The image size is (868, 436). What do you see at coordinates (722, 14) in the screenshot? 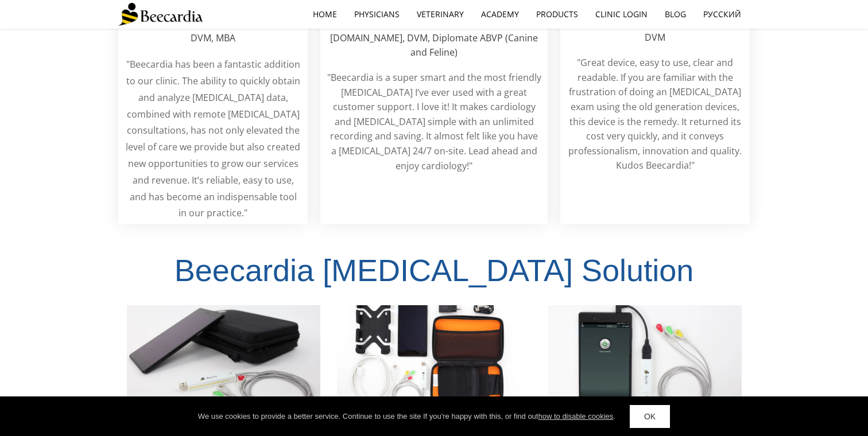
I see `a: Русский` at bounding box center [722, 14].